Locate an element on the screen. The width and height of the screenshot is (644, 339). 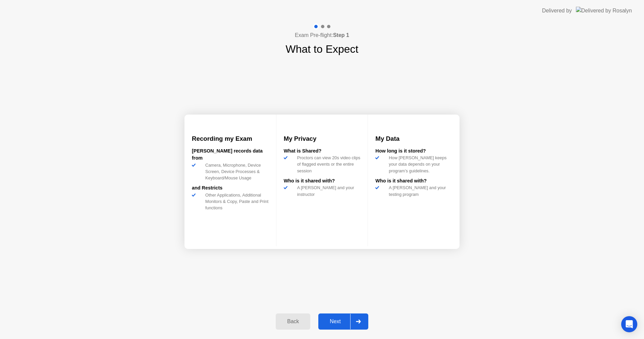
div: What is Shared? is located at coordinates (322, 151).